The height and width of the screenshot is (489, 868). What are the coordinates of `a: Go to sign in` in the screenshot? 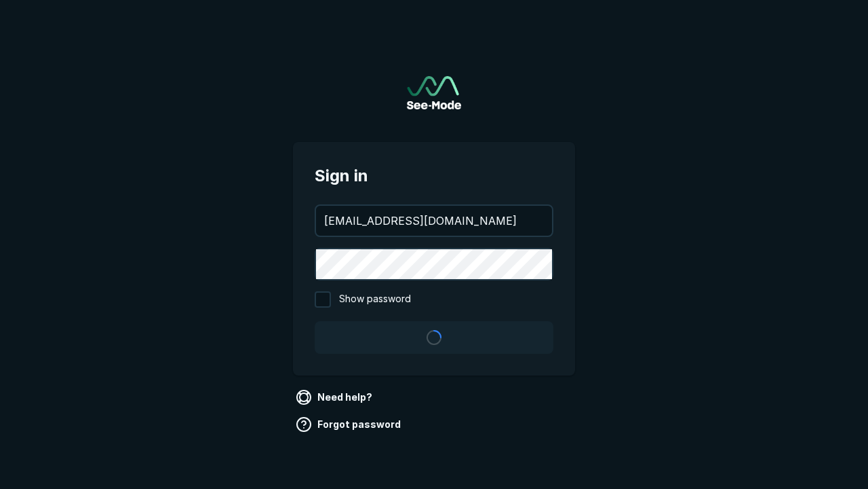 It's located at (434, 92).